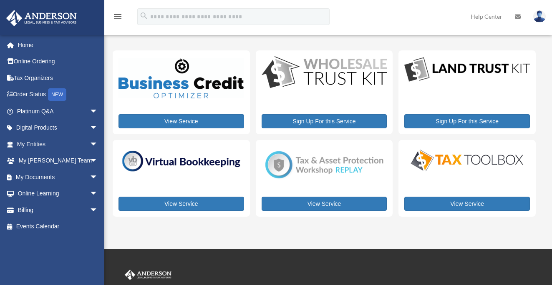  What do you see at coordinates (118, 17) in the screenshot?
I see `i: menu` at bounding box center [118, 17].